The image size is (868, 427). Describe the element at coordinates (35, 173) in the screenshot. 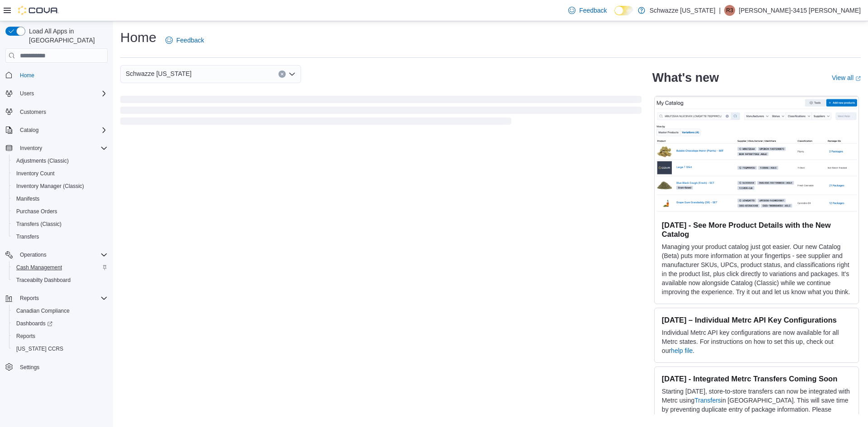

I see `a: Inventory Count` at that location.